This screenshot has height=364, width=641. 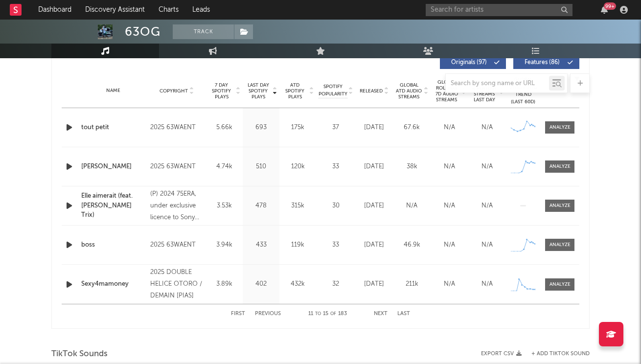 I want to click on div: 30, so click(x=336, y=206).